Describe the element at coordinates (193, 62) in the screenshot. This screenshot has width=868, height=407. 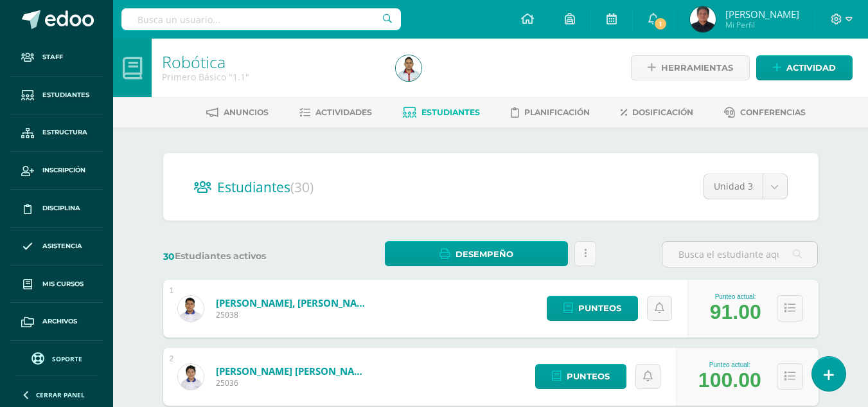
I see `a: Robótica` at that location.